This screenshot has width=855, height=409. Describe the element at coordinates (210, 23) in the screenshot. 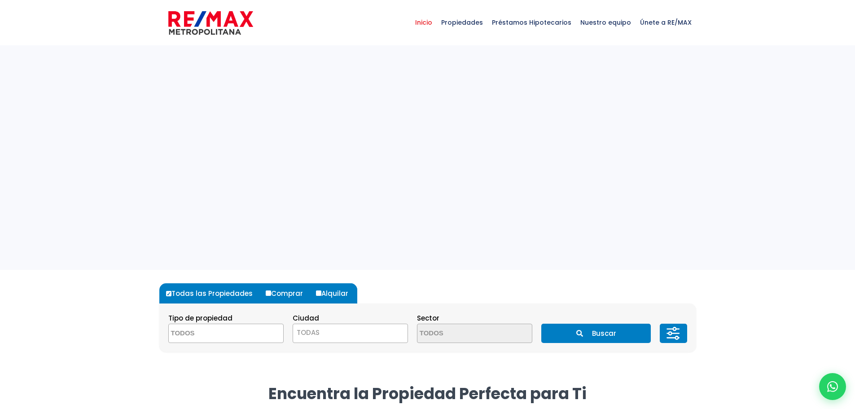

I see `img: remax-metropolitana-logo` at that location.